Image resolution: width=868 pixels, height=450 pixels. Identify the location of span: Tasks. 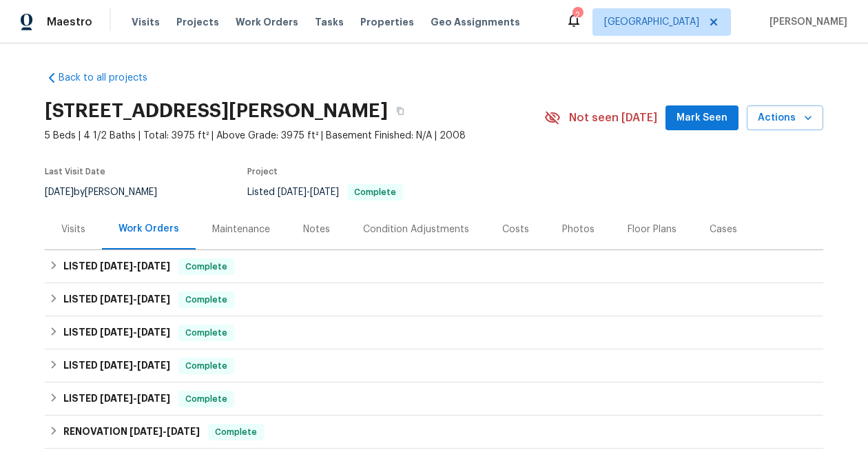
(329, 22).